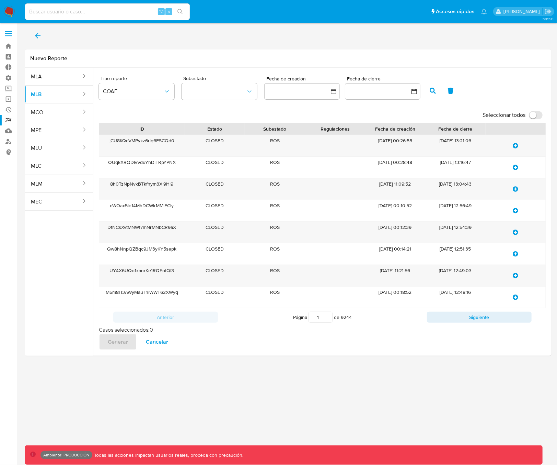  Describe the element at coordinates (484, 11) in the screenshot. I see `a: Notificaciones` at that location.